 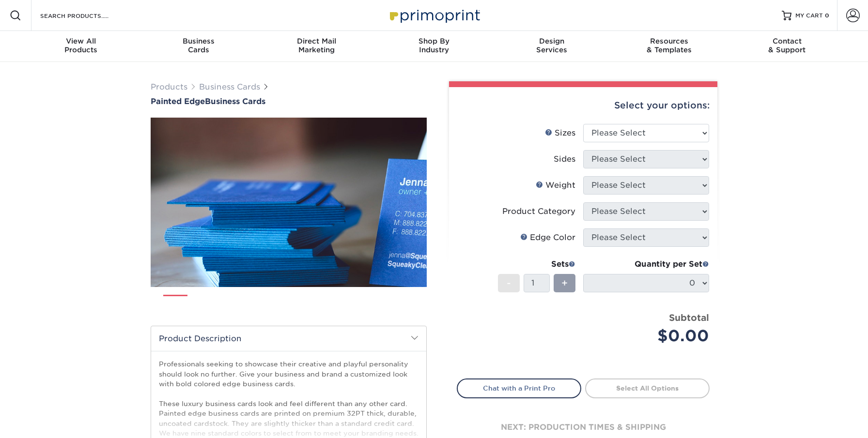 What do you see at coordinates (199, 47) in the screenshot?
I see `a: BusinessCards` at bounding box center [199, 47].